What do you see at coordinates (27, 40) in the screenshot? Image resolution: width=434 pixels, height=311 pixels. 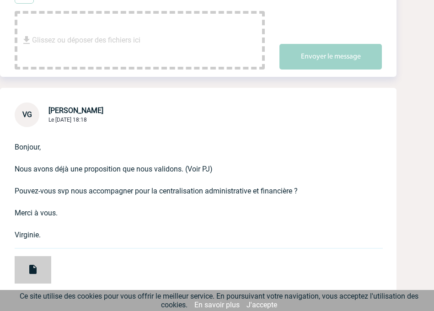 I see `img: file_download.svg` at bounding box center [27, 40].